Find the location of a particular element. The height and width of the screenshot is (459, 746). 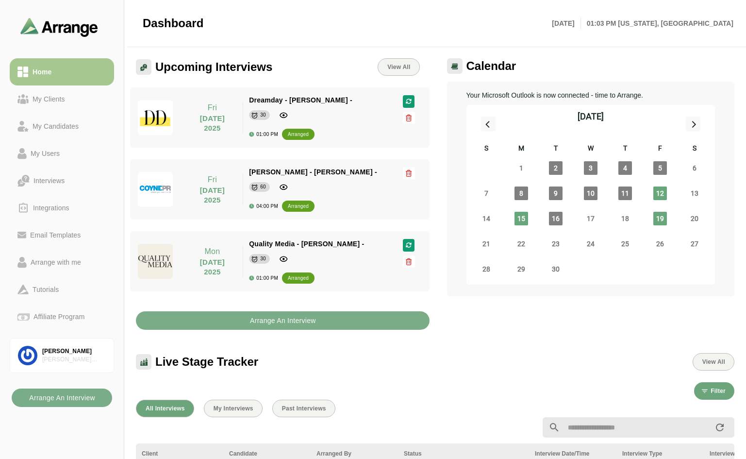

span: Thursday, September 11, 2025 is located at coordinates (626, 193).